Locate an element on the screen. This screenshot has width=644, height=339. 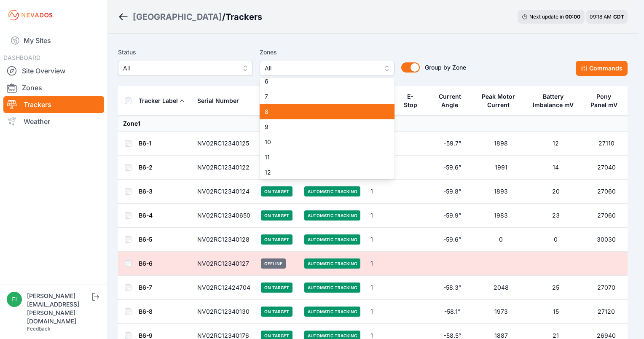
span: 8 is located at coordinates (322, 112).